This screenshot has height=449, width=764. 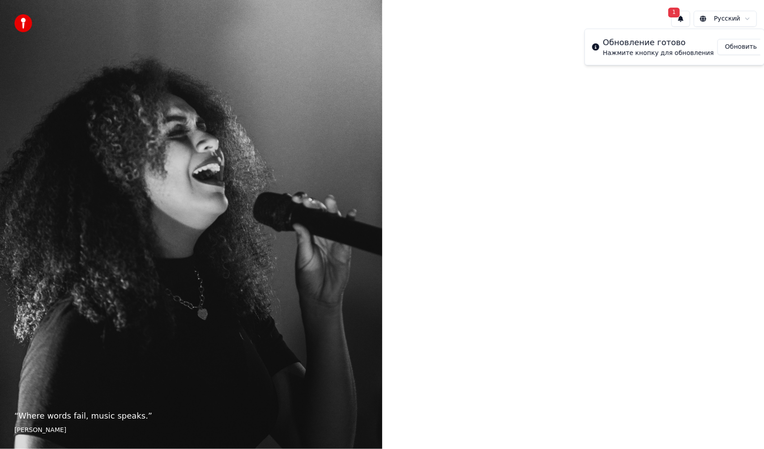 I want to click on button: 1, so click(x=681, y=19).